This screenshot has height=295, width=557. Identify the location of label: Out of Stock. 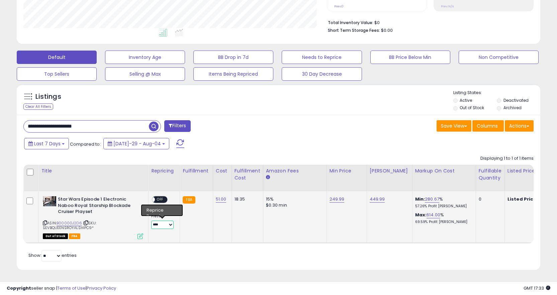
(472, 107).